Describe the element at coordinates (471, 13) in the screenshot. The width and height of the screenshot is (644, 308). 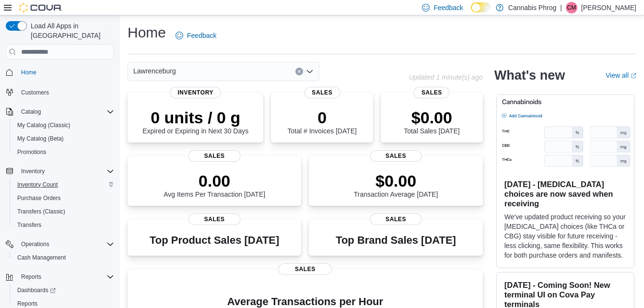
I see `span: Dark Mode` at that location.